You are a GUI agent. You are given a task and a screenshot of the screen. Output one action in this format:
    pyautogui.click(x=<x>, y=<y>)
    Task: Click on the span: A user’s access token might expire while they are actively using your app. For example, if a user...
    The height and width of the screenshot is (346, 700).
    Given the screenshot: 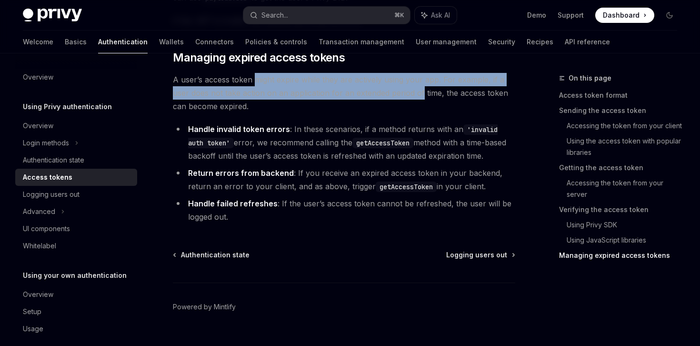 What is the action you would take?
    pyautogui.click(x=344, y=93)
    